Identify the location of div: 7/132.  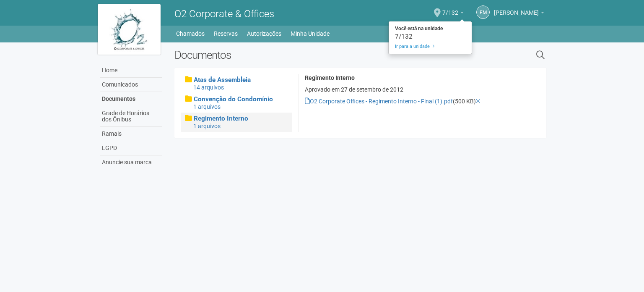
(430, 37).